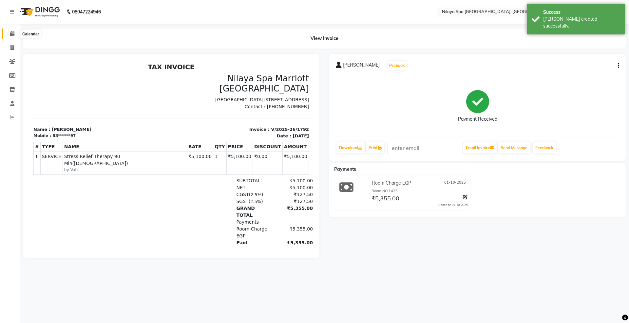 This screenshot has width=629, height=323. Describe the element at coordinates (425, 148) in the screenshot. I see `input: enter email` at that location.